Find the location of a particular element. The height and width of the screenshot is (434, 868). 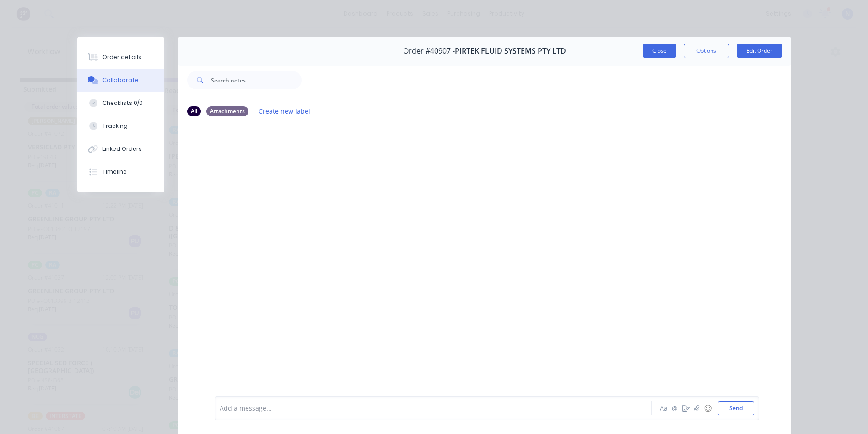

div: Collaborate is located at coordinates (120, 80).